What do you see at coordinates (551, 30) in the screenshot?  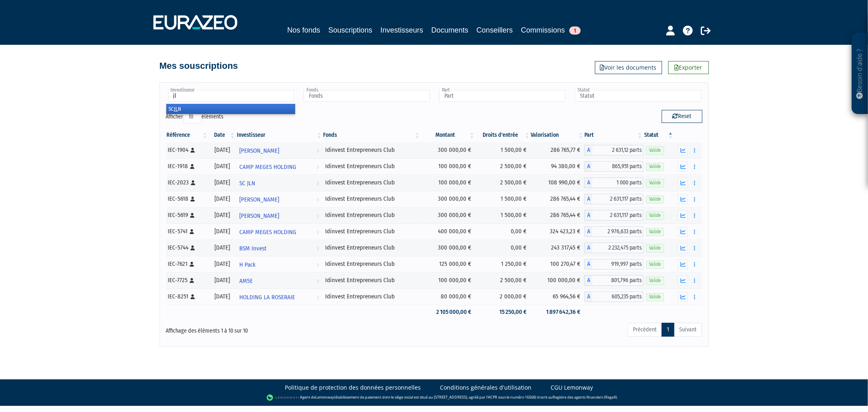 I see `a: Commissions1` at bounding box center [551, 30].